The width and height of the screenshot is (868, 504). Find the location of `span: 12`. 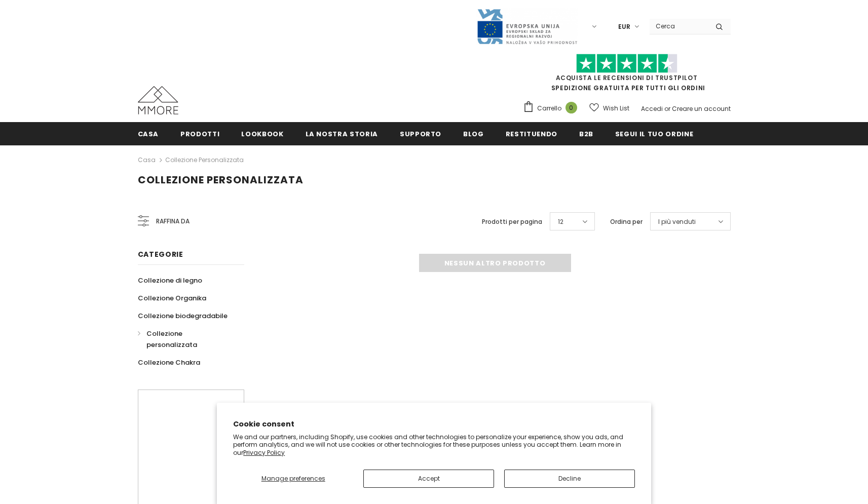

span: 12 is located at coordinates (560, 221).